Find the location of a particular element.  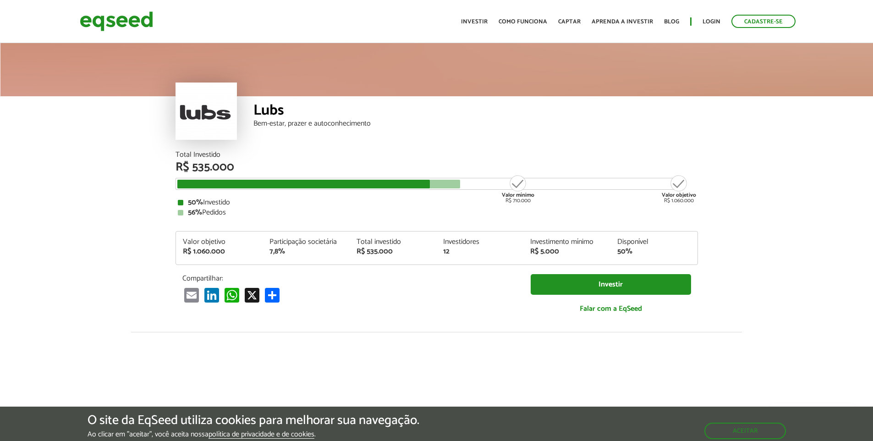

a: Como funciona is located at coordinates (523, 22).